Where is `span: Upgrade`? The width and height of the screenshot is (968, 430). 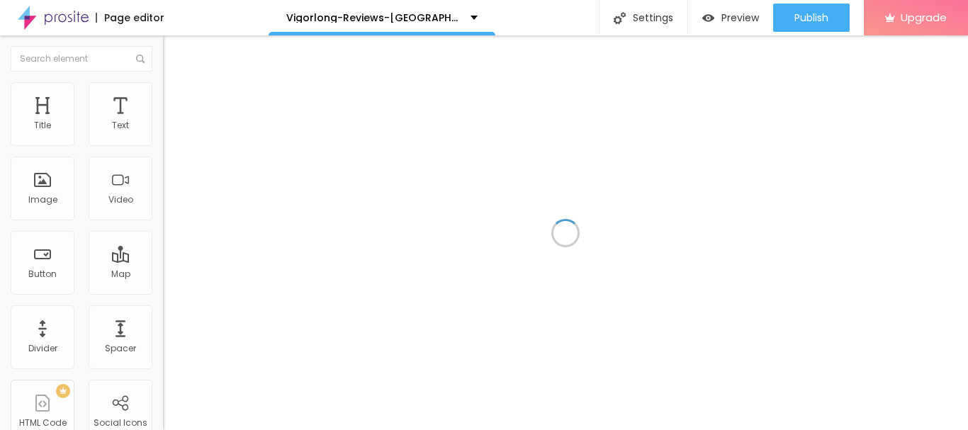 span: Upgrade is located at coordinates (924, 17).